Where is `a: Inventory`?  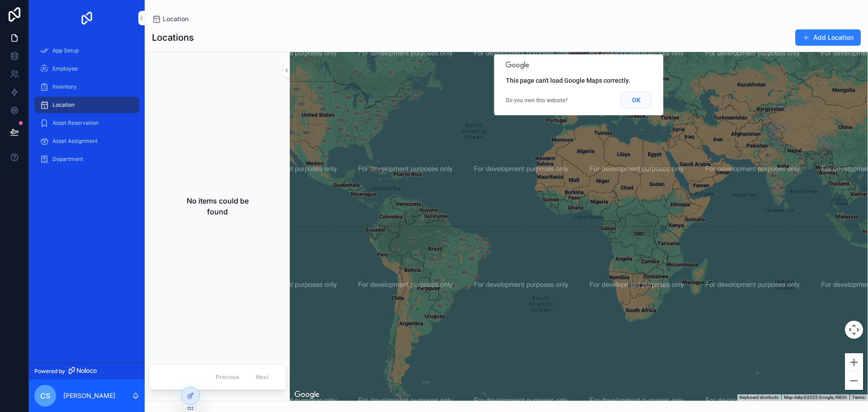 a: Inventory is located at coordinates (87, 87).